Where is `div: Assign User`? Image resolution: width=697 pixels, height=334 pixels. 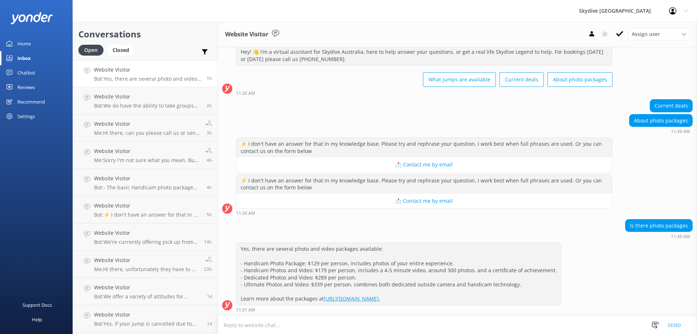 div: Assign User is located at coordinates (659, 34).